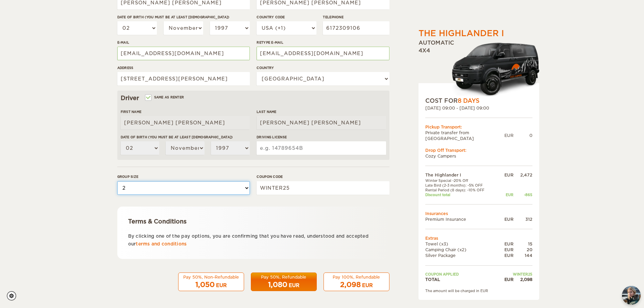  Describe the element at coordinates (479, 156) in the screenshot. I see `td: Cozy Campers` at that location.